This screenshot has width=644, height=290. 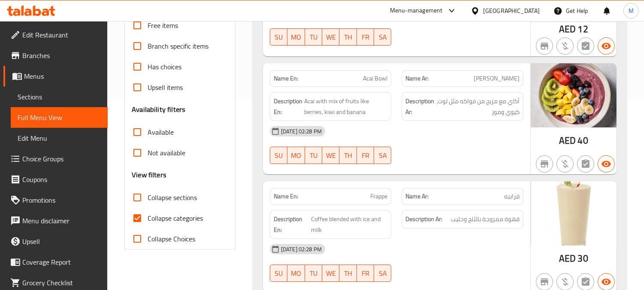 I want to click on span: قهوة ممزوجة بالثلج وحليب, so click(x=486, y=219).